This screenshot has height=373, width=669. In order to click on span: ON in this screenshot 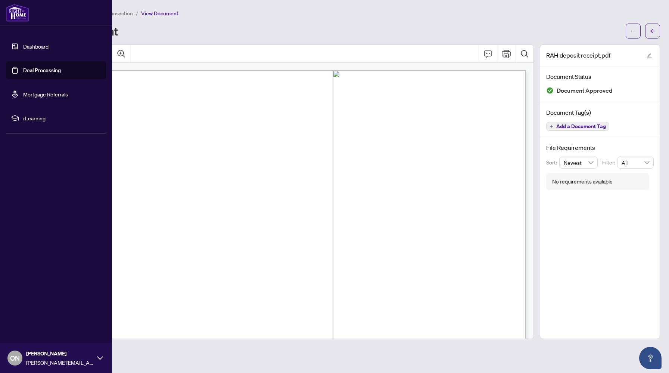, I will do `click(15, 358)`.